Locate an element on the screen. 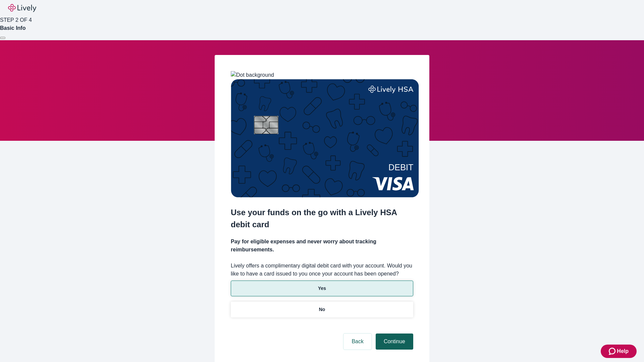  label: Lively offers a complimentary digital debit card with your account. Would you like to have a card... is located at coordinates (322, 270).